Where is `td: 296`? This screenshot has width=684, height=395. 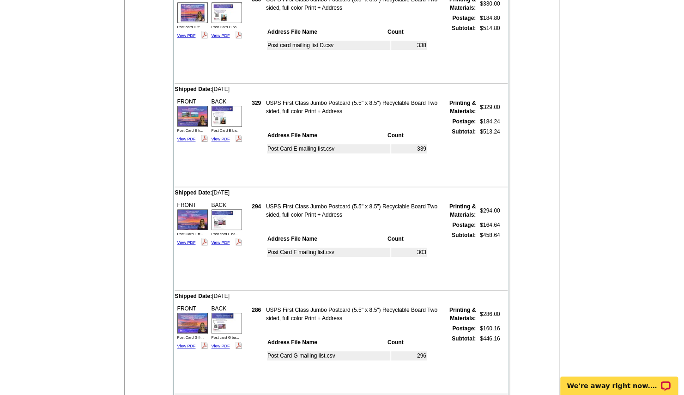
td: 296 is located at coordinates (409, 355).